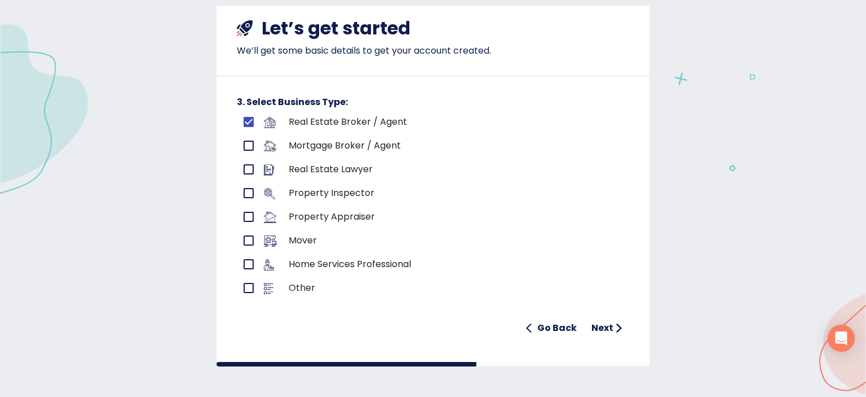  Describe the element at coordinates (434, 193) in the screenshot. I see `p: Property Inspector` at that location.